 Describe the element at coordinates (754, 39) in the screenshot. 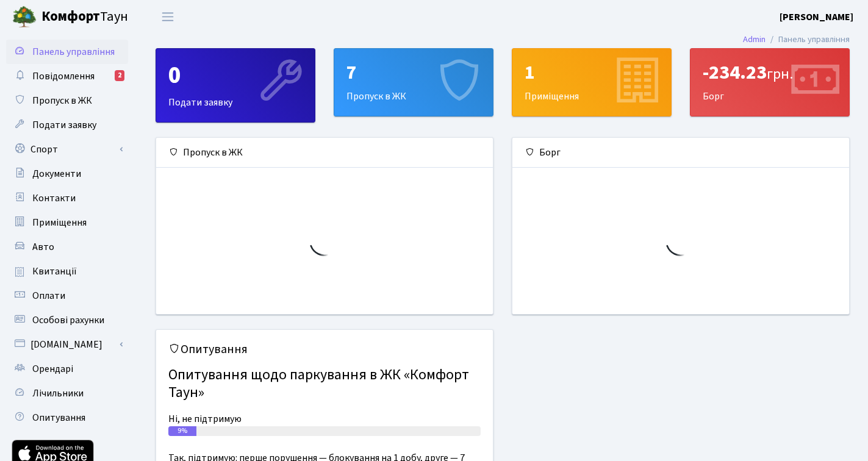

I see `a: Admin` at that location.